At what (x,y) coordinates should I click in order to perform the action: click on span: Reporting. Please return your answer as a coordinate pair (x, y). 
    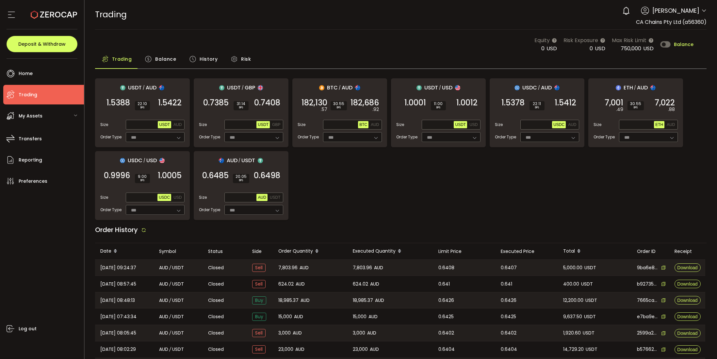
    Looking at the image, I should click on (30, 160).